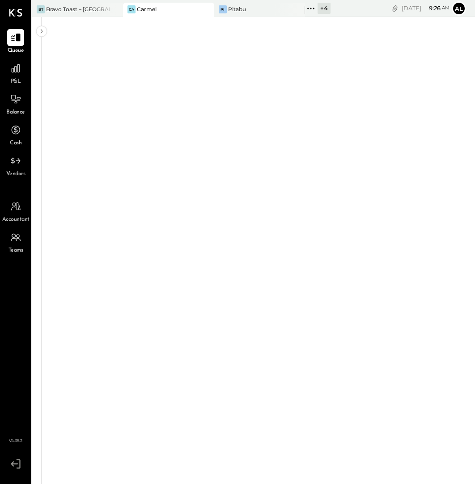  I want to click on div: Ca, so click(131, 9).